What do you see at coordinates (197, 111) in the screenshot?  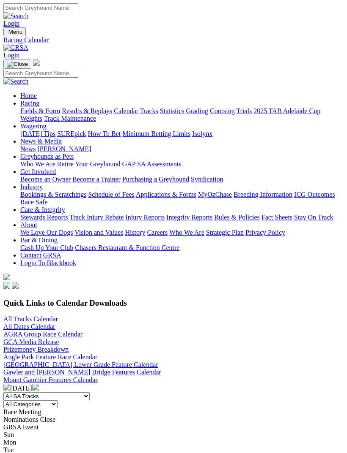 I see `a: Grading` at bounding box center [197, 111].